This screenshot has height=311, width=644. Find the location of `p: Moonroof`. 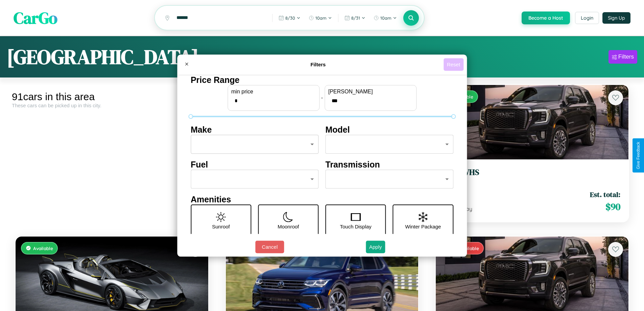

p: Moonroof is located at coordinates (288, 226).